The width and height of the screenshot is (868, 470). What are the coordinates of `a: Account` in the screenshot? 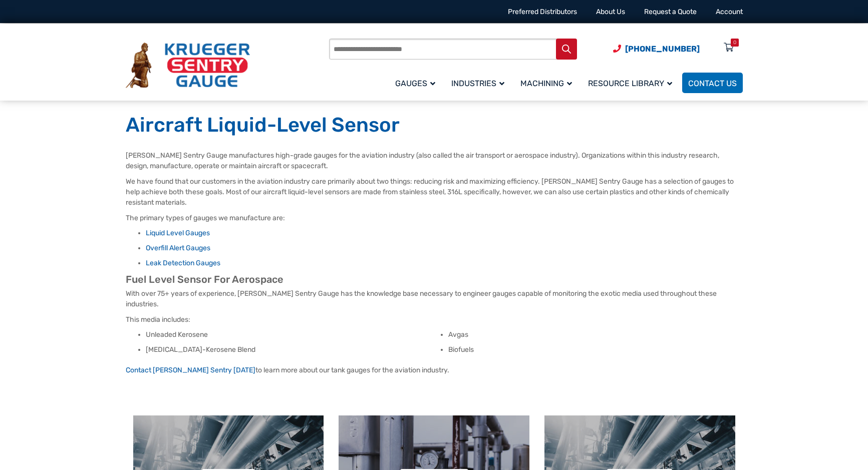 It's located at (729, 11).